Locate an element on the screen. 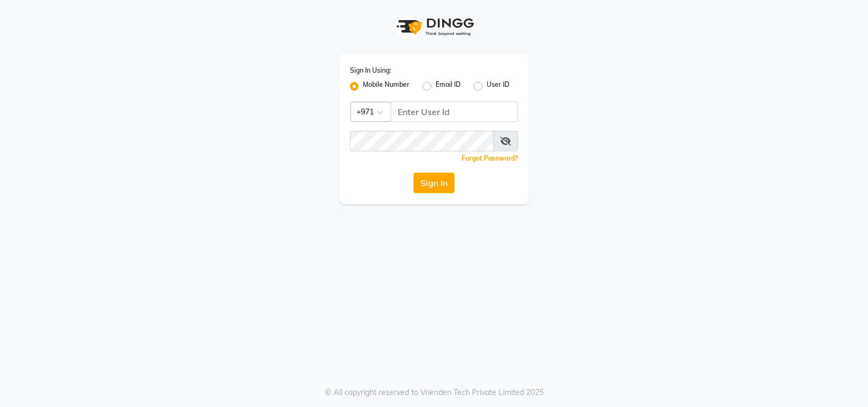 Image resolution: width=868 pixels, height=407 pixels. img: logo1.svg is located at coordinates (434, 26).